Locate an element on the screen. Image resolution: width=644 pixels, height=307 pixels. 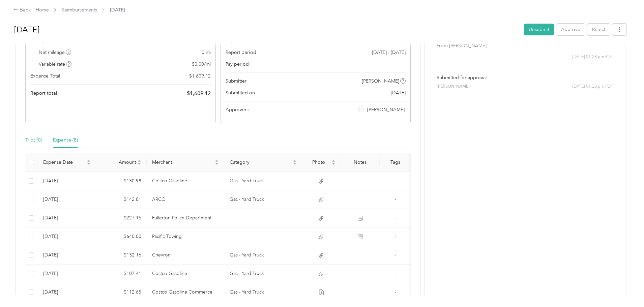
span: Expense Date is located at coordinates (64, 162).